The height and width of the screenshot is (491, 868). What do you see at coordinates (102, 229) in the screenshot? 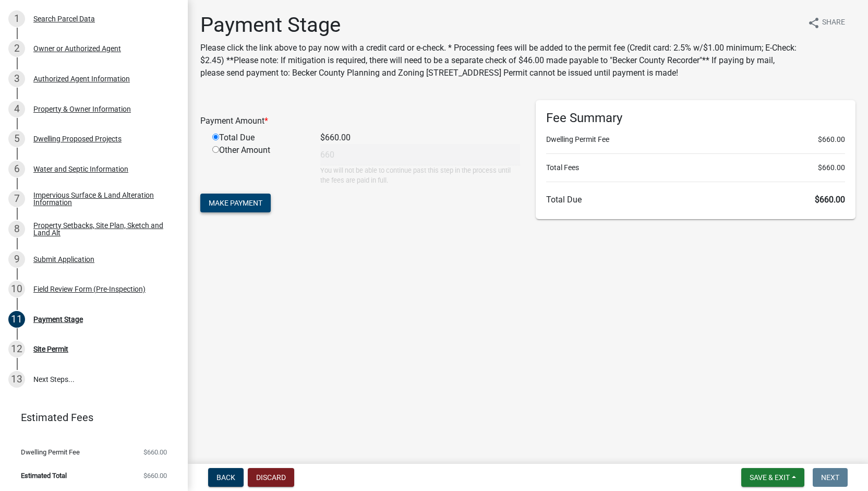
I see `div: Property Setbacks, Site Plan, Sketch and Land Alt` at bounding box center [102, 229].